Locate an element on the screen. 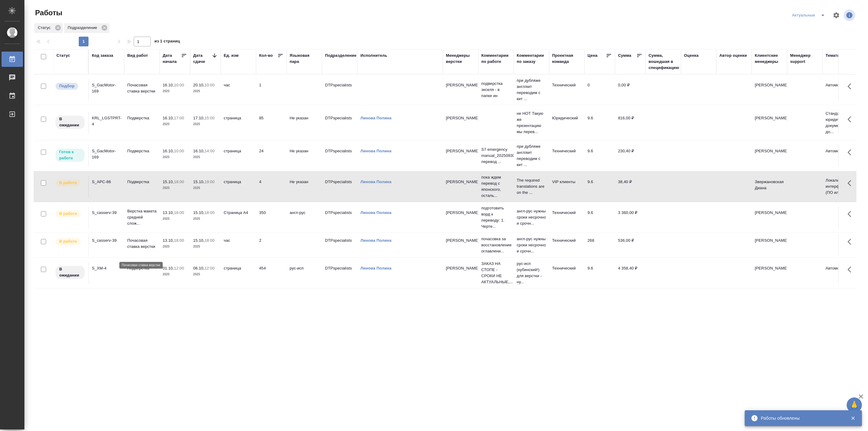 The width and height of the screenshot is (868, 431). td: 454 is located at coordinates (271, 273).